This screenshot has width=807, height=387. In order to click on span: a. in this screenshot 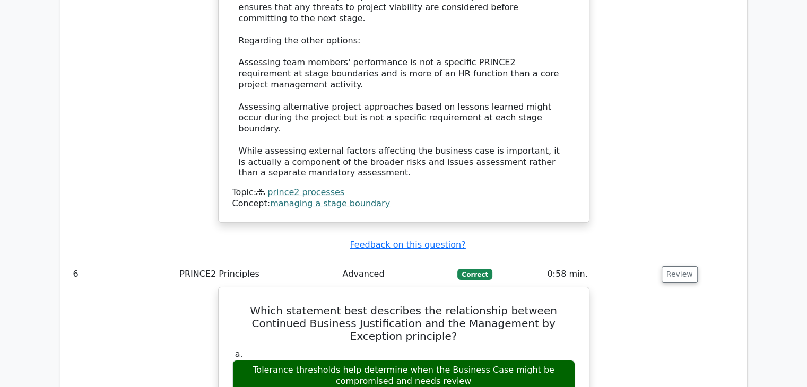, I will do `click(239, 354)`.